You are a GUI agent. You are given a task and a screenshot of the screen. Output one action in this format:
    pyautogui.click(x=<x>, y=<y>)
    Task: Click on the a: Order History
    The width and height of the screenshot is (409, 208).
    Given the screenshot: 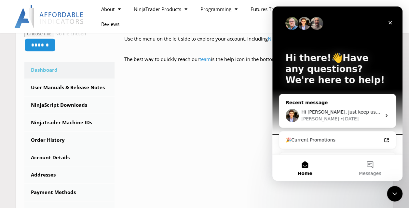 What is the action you would take?
    pyautogui.click(x=69, y=140)
    